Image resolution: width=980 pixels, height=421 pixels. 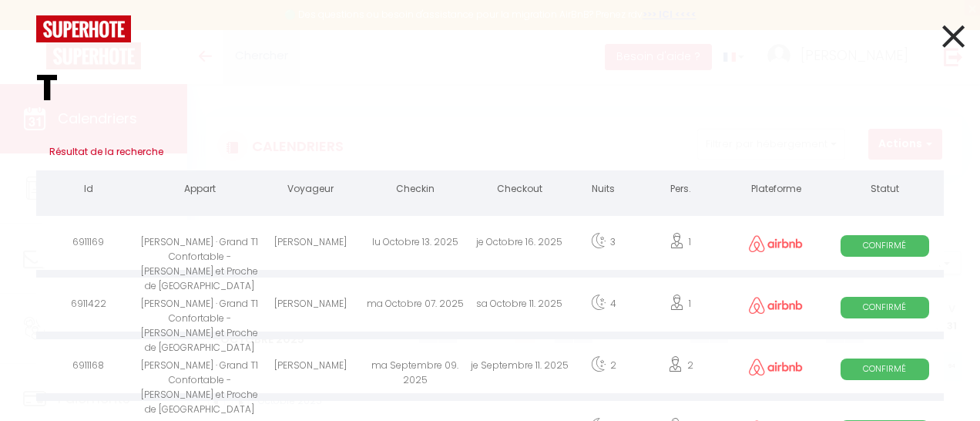 I want to click on div: ma Octobre 07. 2025, so click(x=414, y=307).